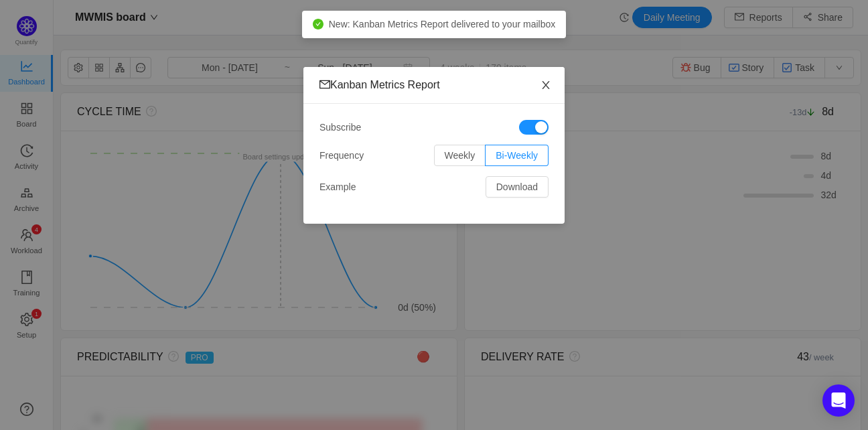 Image resolution: width=868 pixels, height=430 pixels. Describe the element at coordinates (838, 401) in the screenshot. I see `div: Open Intercom Messenger` at that location.